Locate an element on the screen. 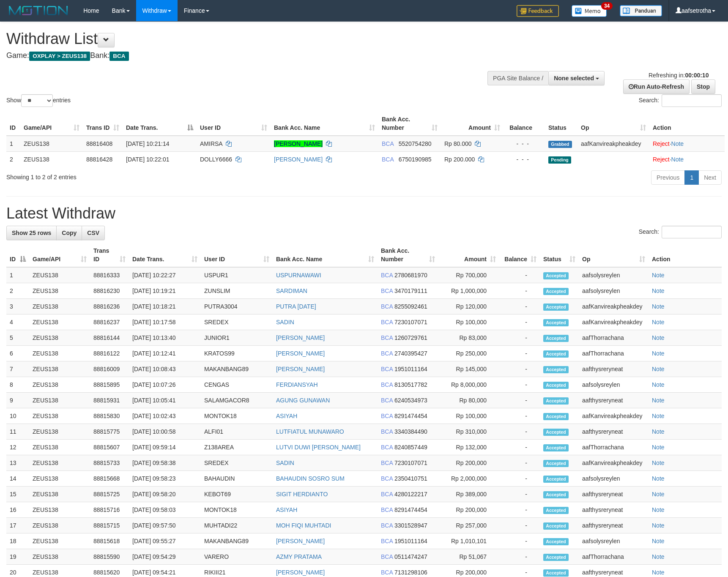 This screenshot has height=577, width=728. span: Pending is located at coordinates (560, 160).